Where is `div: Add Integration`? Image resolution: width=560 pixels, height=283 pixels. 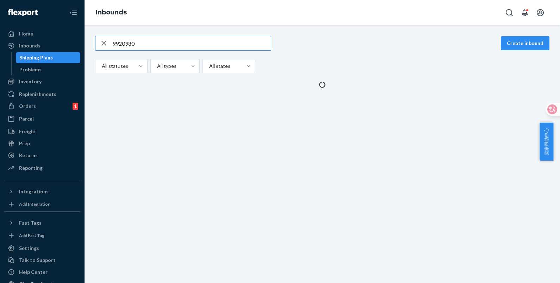
div: Add Integration is located at coordinates (35, 204).